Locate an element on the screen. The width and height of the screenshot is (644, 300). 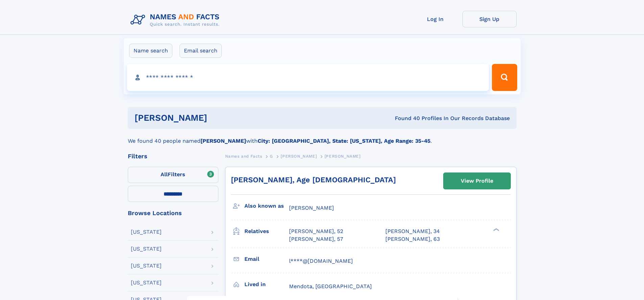
img: Logo Names and Facts is located at coordinates (177, 20).